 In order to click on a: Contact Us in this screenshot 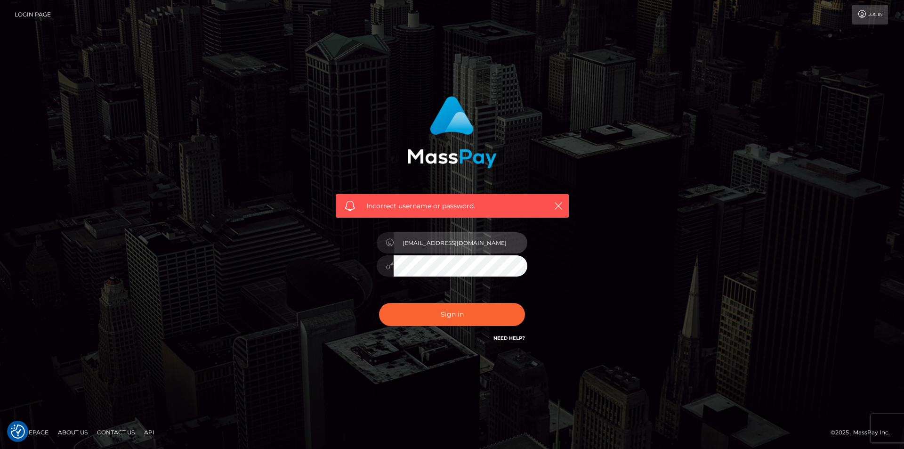, I will do `click(116, 432)`.